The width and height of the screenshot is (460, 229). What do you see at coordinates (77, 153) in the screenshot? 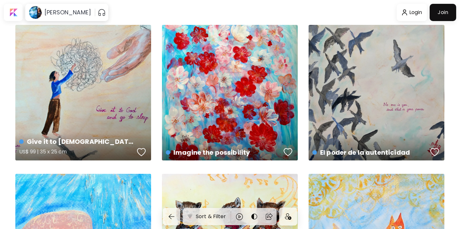
I see `h5: US$ 99 | 35 x 25 cm` at bounding box center [77, 153].